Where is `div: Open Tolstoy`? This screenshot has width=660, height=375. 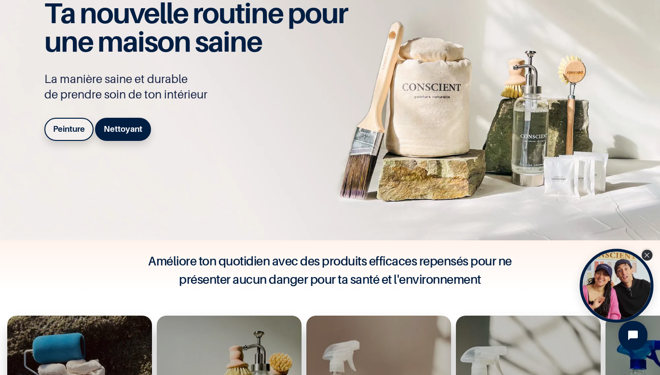
div: Open Tolstoy is located at coordinates (616, 285).